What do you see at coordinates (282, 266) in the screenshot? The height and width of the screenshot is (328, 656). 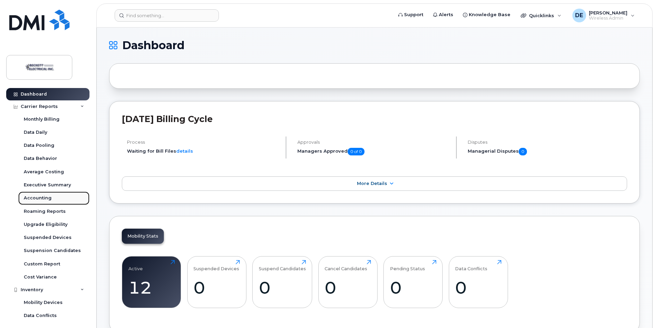 I see `div: Suspend Candidates` at bounding box center [282, 266].